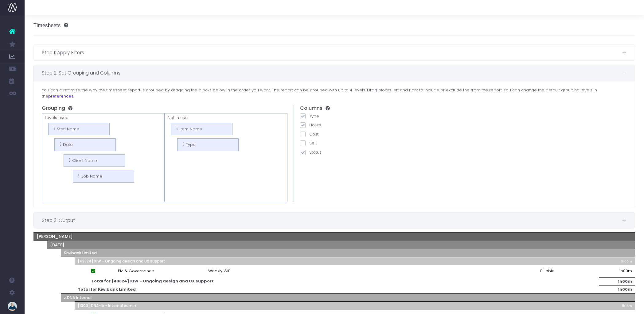  What do you see at coordinates (332, 220) in the screenshot?
I see `span: Step 3: Output` at bounding box center [332, 220].